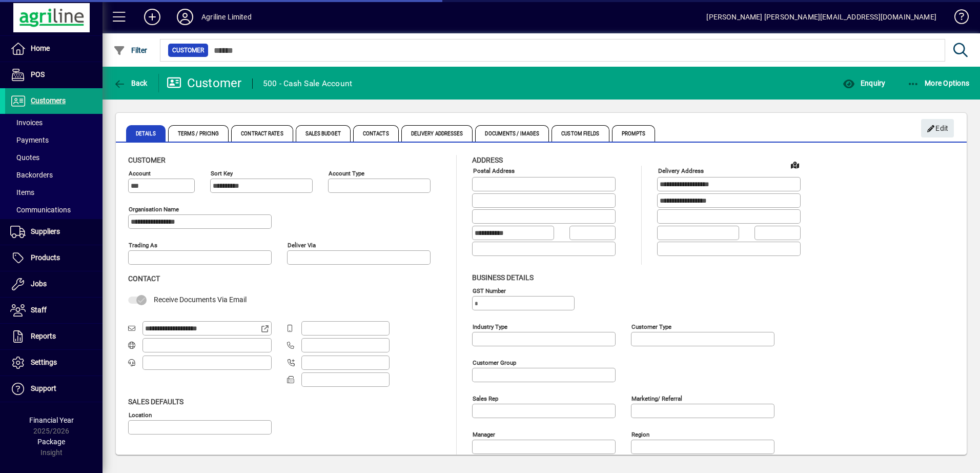 The height and width of the screenshot is (473, 980). Describe the element at coordinates (488, 160) in the screenshot. I see `span: Address` at that location.